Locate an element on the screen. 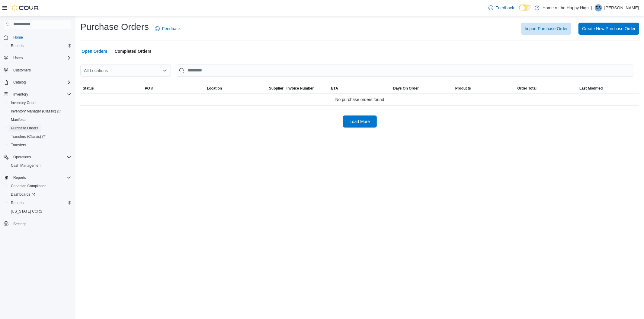 The height and width of the screenshot is (319, 644). button: Canadian Compliance is located at coordinates (40, 186).